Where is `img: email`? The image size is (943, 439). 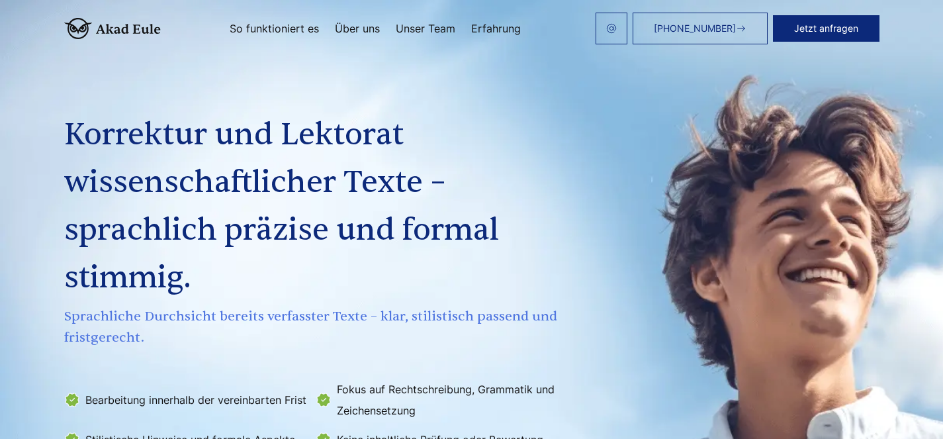 img: email is located at coordinates (611, 28).